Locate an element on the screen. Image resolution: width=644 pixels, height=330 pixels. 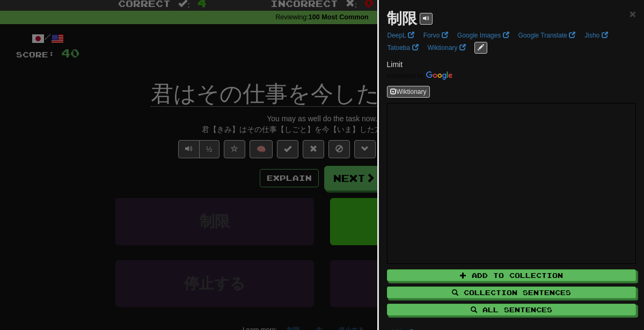
button: Close is located at coordinates (633, 14).